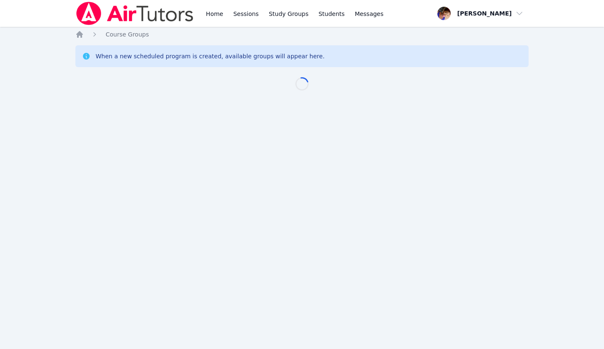  I want to click on div: When a new scheduled program is created, available groups will appear here., so click(210, 56).